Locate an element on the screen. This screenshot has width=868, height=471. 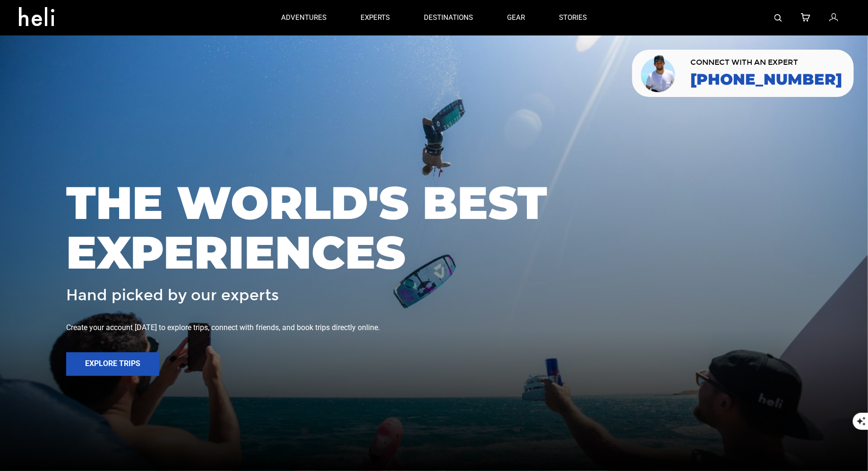
p: adventures is located at coordinates (304, 18).